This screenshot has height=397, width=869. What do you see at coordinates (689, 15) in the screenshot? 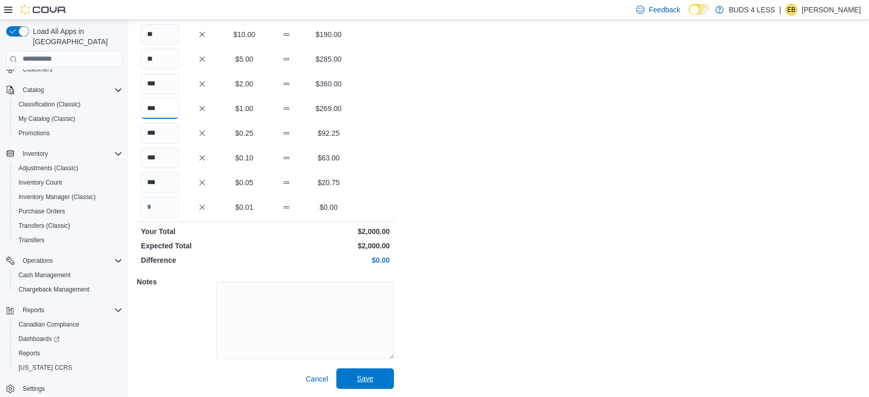
I see `span: Dark Mode` at bounding box center [689, 15].